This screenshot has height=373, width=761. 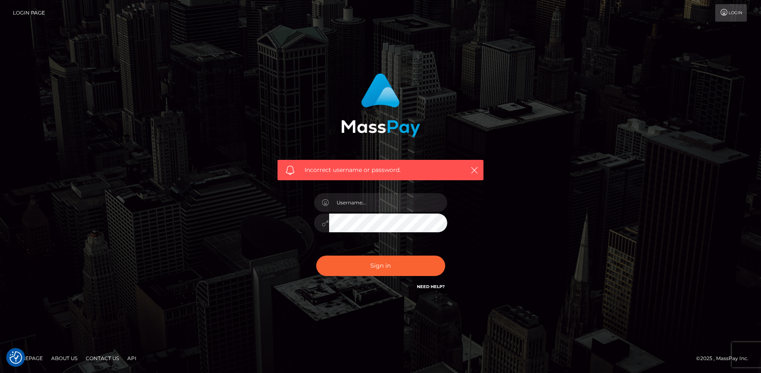 What do you see at coordinates (16, 358) in the screenshot?
I see `button: Consent Preferences` at bounding box center [16, 358].